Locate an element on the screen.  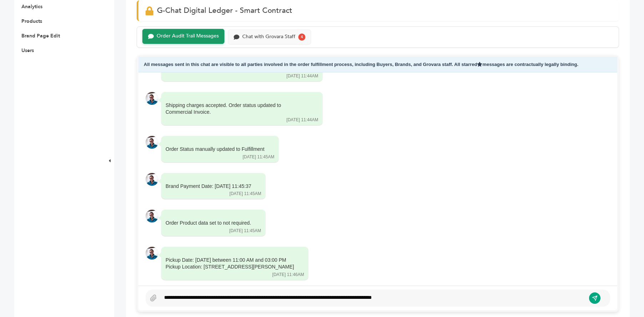
div: 4 is located at coordinates (302, 37).